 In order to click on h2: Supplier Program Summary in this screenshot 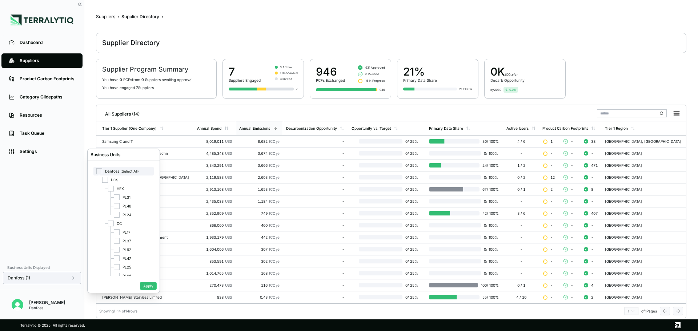, I will do `click(156, 69)`.